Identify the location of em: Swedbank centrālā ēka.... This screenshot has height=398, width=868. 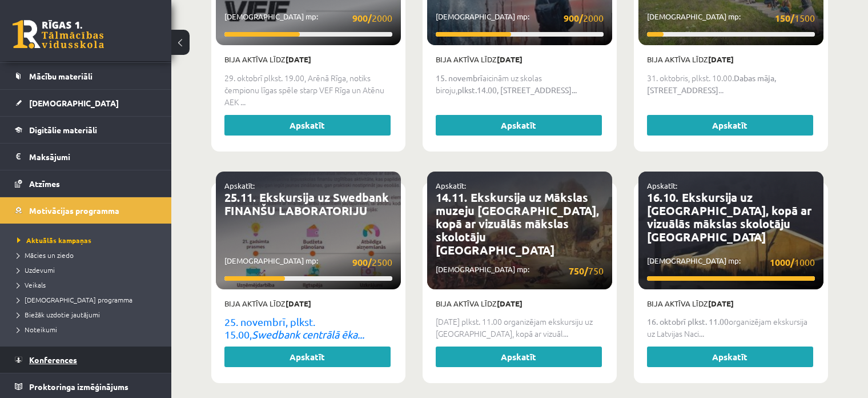
(308, 334).